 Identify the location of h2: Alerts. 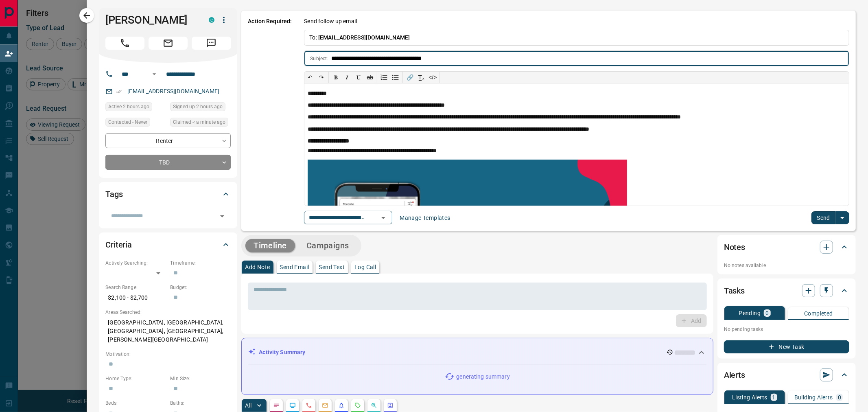
(734, 375).